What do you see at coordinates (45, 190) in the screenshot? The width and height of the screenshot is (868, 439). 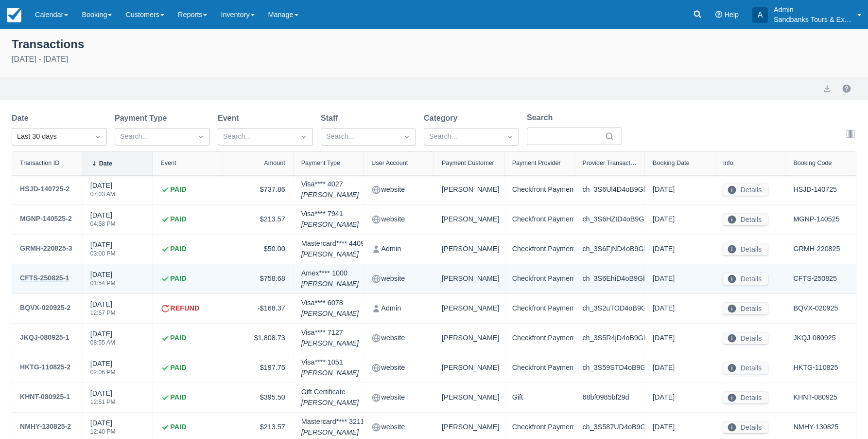 I see `a: HSJD-140725-2` at bounding box center [45, 190].